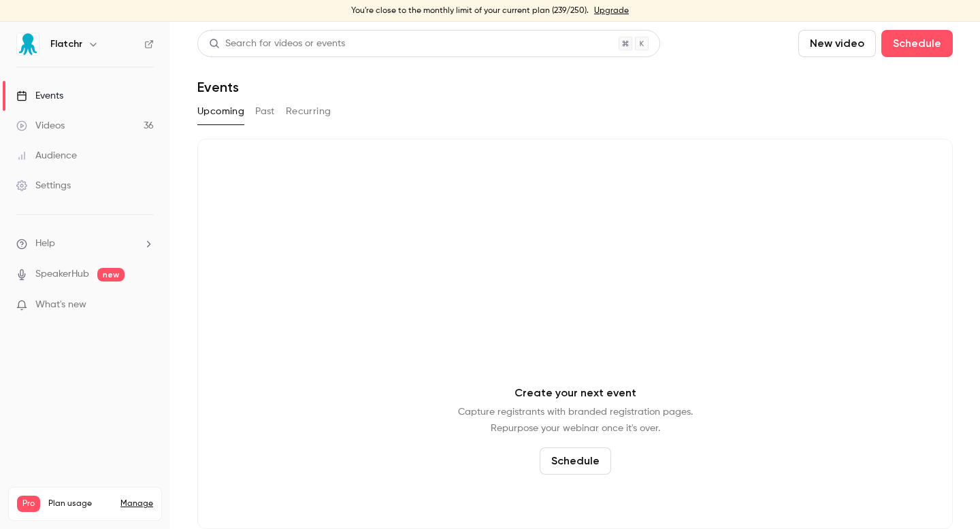 The width and height of the screenshot is (980, 529). Describe the element at coordinates (66, 44) in the screenshot. I see `h6: Flatchr` at that location.